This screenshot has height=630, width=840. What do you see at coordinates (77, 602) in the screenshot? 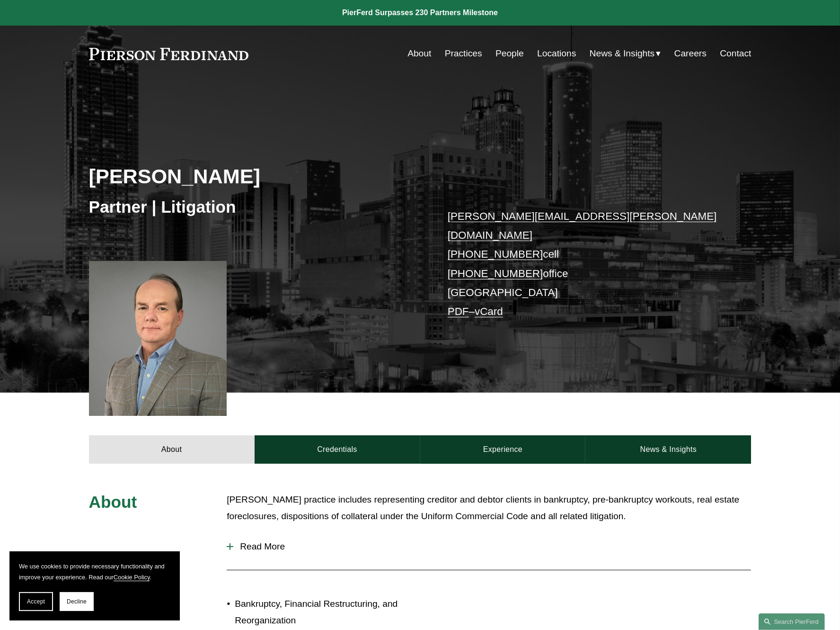
I see `button: Decline` at bounding box center [77, 602].